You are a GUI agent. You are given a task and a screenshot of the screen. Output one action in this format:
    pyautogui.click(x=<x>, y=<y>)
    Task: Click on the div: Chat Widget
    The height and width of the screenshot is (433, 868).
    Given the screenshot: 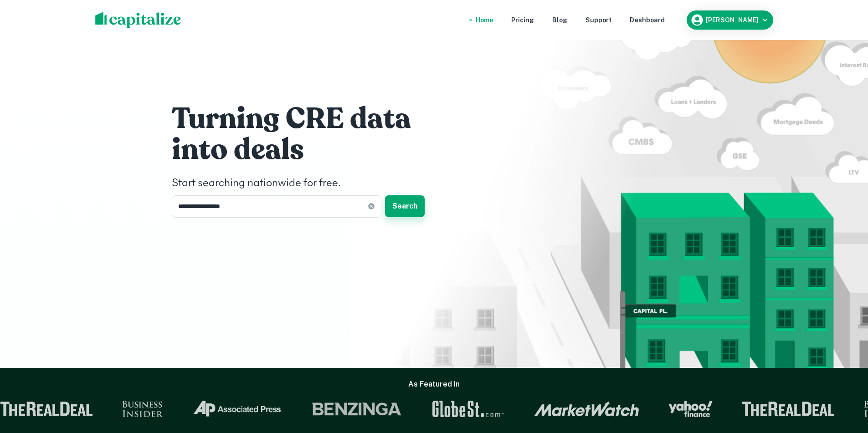 What is the action you would take?
    pyautogui.click(x=844, y=382)
    